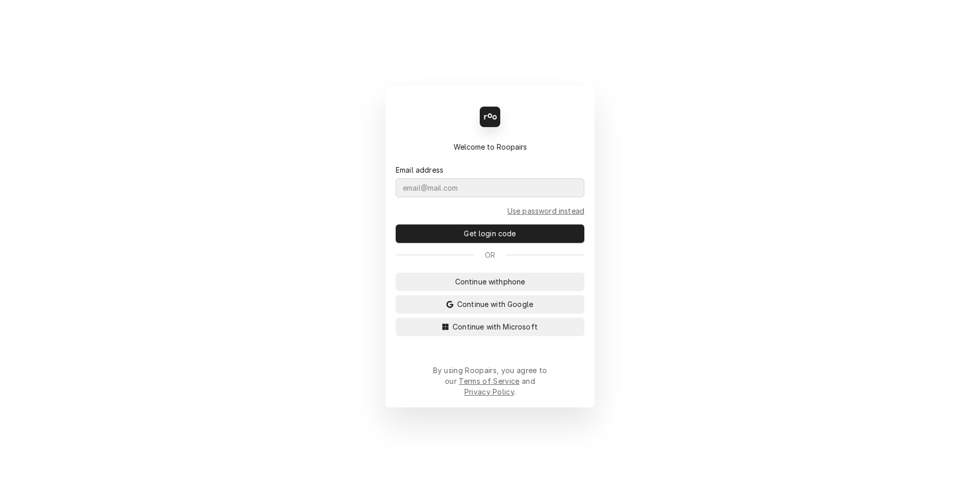  What do you see at coordinates (490, 233) in the screenshot?
I see `span: Get login code` at bounding box center [490, 233].